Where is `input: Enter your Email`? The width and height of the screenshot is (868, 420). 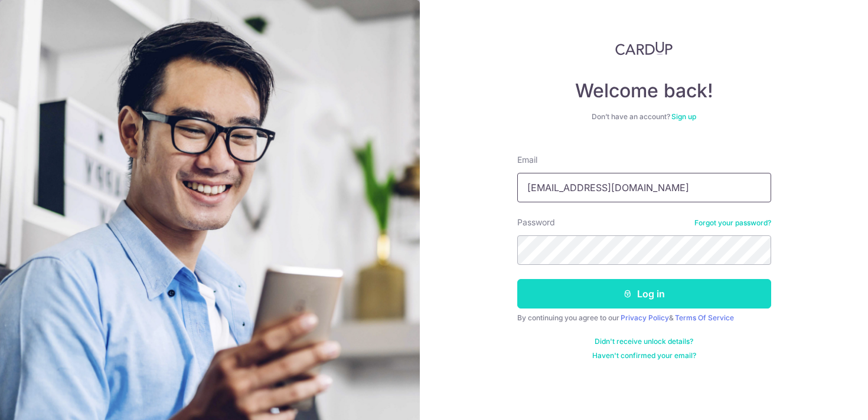 input: Enter your Email is located at coordinates (644, 188).